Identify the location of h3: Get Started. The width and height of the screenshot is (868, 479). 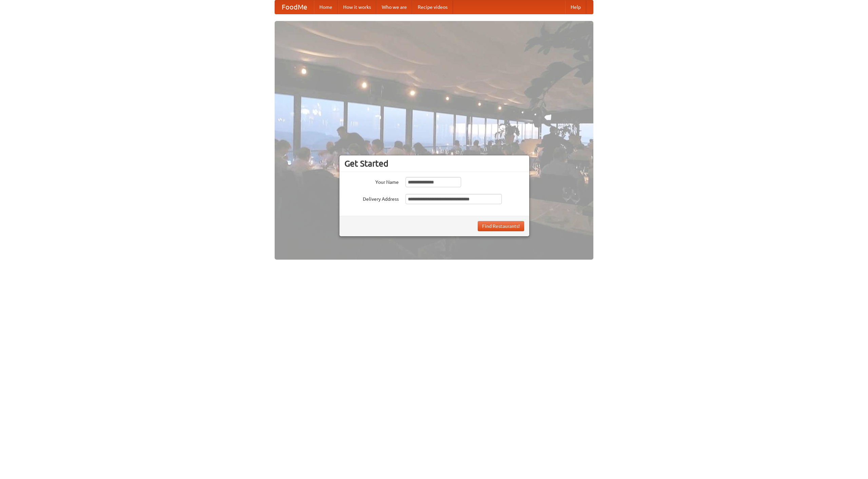
(434, 163).